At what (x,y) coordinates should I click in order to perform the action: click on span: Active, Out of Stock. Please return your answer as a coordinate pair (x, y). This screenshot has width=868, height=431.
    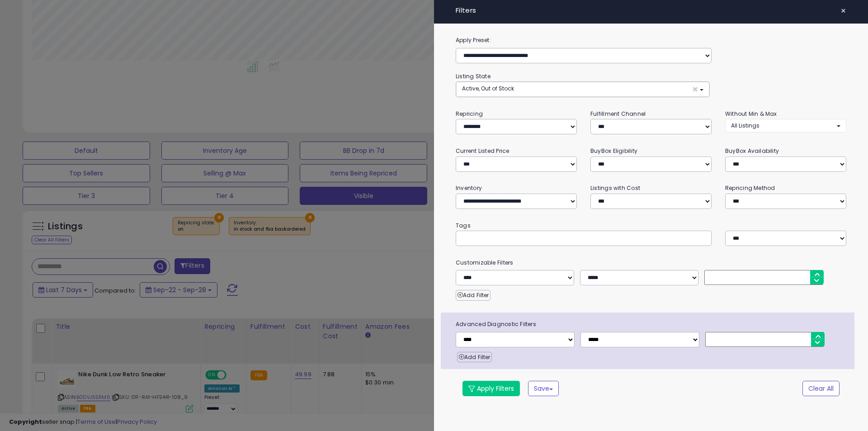
    Looking at the image, I should click on (488, 89).